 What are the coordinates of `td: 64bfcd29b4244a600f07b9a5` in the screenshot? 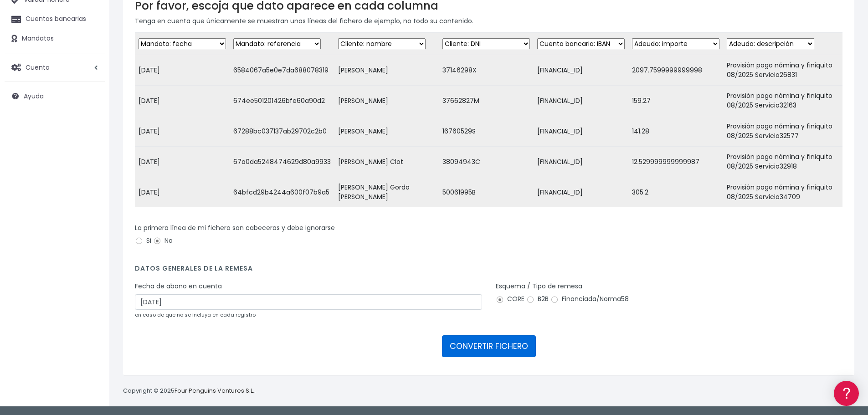 It's located at (282, 192).